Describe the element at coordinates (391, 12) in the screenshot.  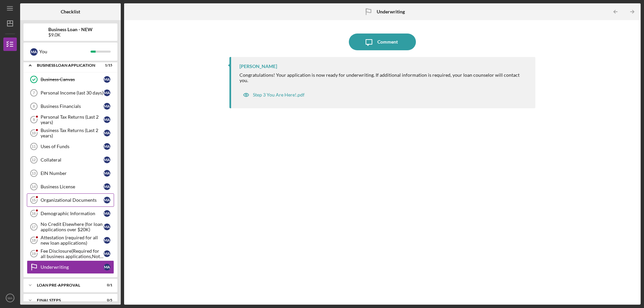
I see `b: Underwriting` at that location.